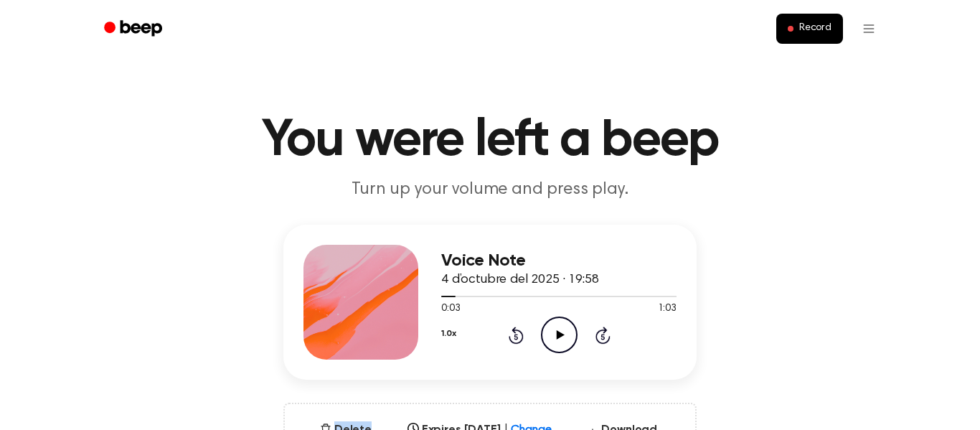 The width and height of the screenshot is (980, 430). I want to click on span: 1:03, so click(667, 309).